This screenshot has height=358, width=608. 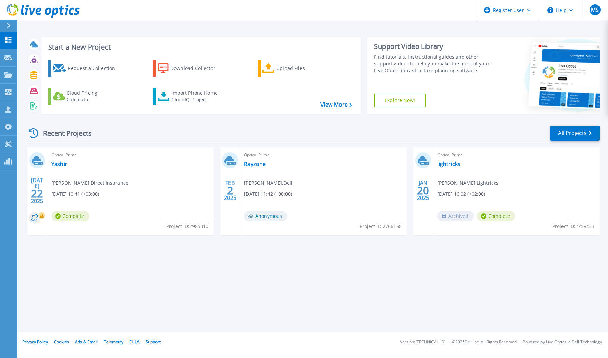 I want to click on span: Project ID: 2766168, so click(x=381, y=227).